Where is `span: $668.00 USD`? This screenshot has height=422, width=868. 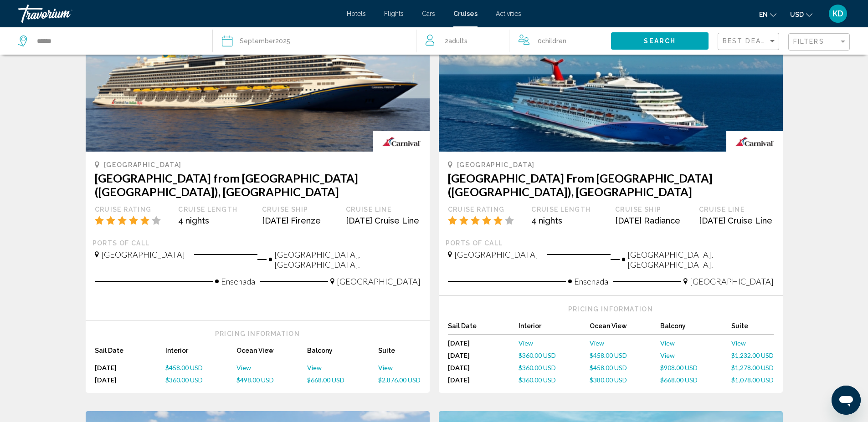 span: $668.00 USD is located at coordinates (679, 380).